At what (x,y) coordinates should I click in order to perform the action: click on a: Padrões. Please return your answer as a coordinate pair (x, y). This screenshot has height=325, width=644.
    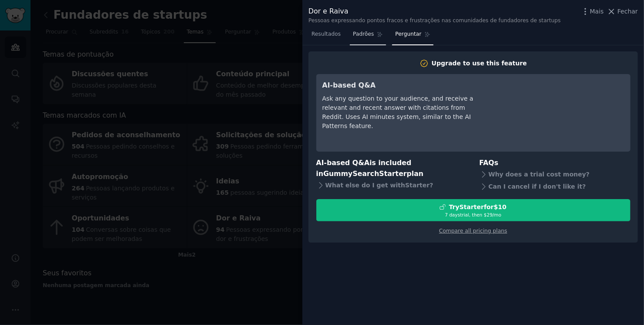
    Looking at the image, I should click on (367, 36).